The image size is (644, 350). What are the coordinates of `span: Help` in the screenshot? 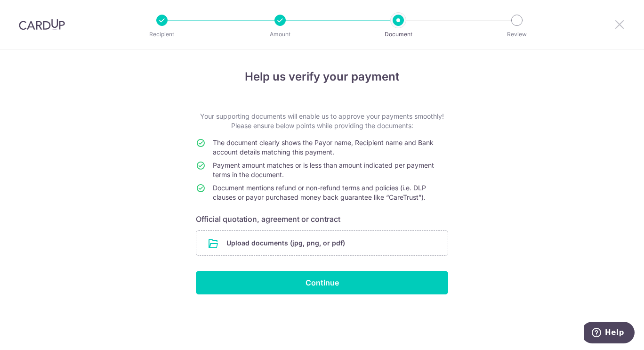 It's located at (31, 11).